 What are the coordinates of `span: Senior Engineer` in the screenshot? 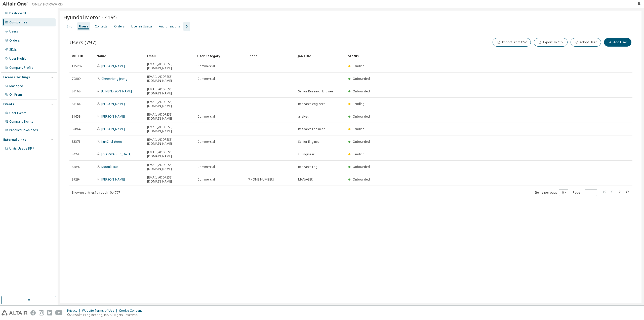 It's located at (309, 142).